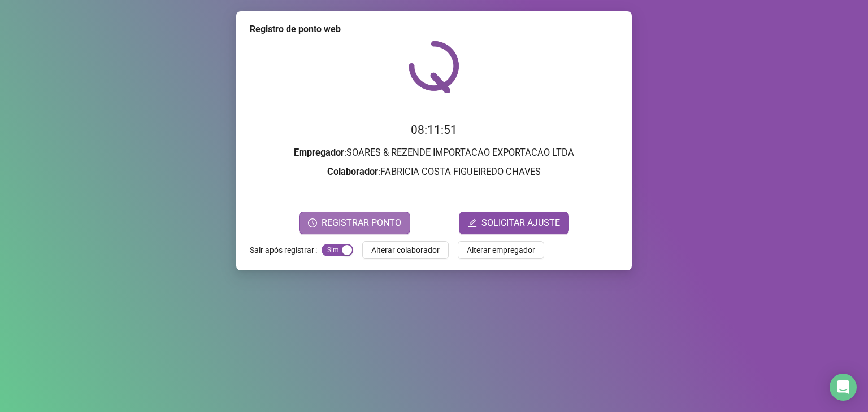 This screenshot has width=868, height=412. What do you see at coordinates (434, 30) in the screenshot?
I see `div: Registro de ponto web` at bounding box center [434, 30].